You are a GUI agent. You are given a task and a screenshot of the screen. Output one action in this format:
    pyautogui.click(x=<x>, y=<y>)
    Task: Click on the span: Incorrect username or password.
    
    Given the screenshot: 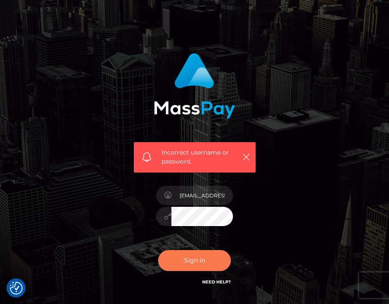 What is the action you would take?
    pyautogui.click(x=200, y=157)
    